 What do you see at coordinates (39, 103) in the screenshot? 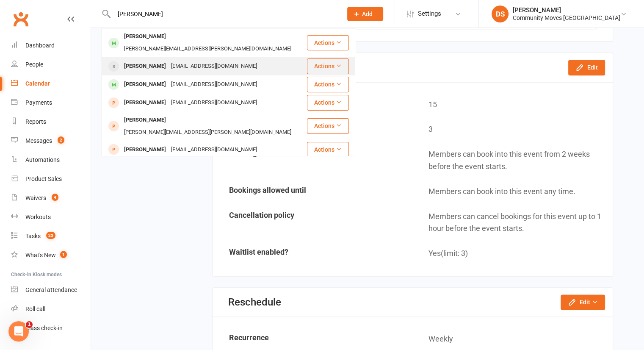
I see `div: Payments` at bounding box center [39, 103].